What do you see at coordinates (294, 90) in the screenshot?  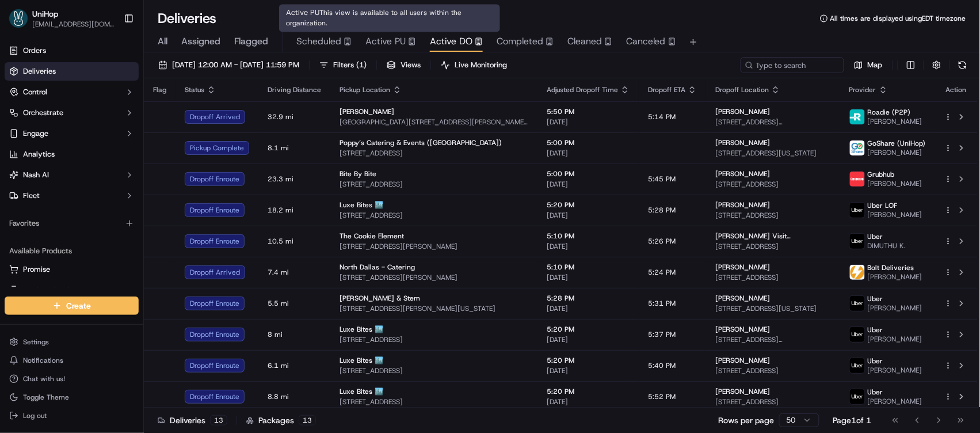 I see `span: Driving Distance` at bounding box center [294, 90].